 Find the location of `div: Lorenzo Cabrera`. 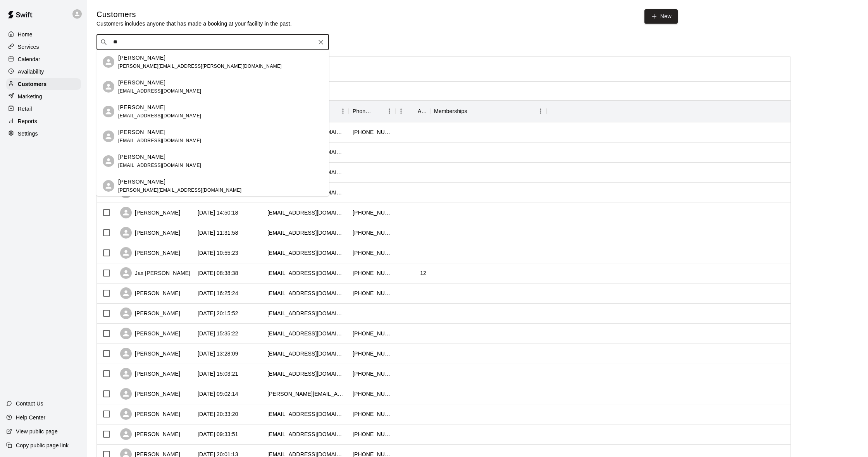

div: Lorenzo Cabrera is located at coordinates (109, 186).